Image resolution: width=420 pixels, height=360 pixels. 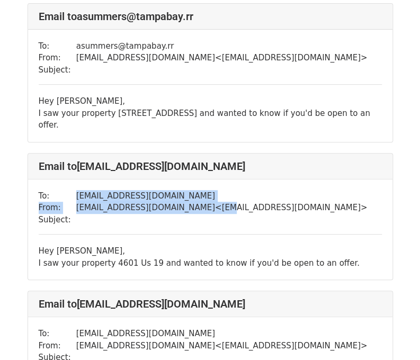 I want to click on div: I saw your property 4601 Us 19 and wanted to know if you'd be open to an offer., so click(x=210, y=263).